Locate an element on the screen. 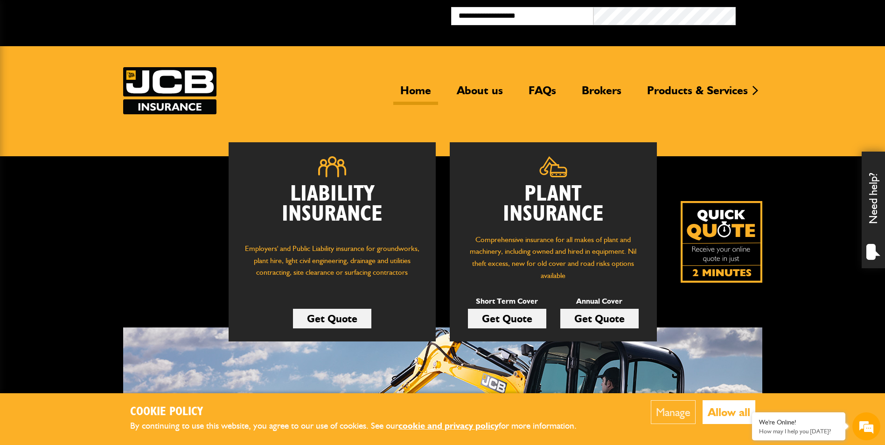 This screenshot has width=885, height=445. h2: Liability Insurance is located at coordinates (332, 209).